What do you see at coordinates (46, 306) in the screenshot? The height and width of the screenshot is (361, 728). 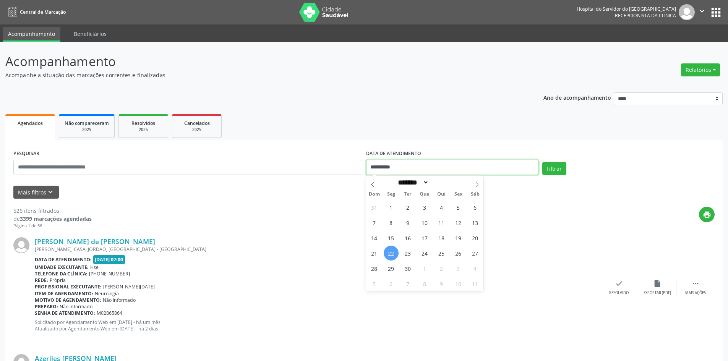 I see `b: Preparo:` at bounding box center [46, 306].